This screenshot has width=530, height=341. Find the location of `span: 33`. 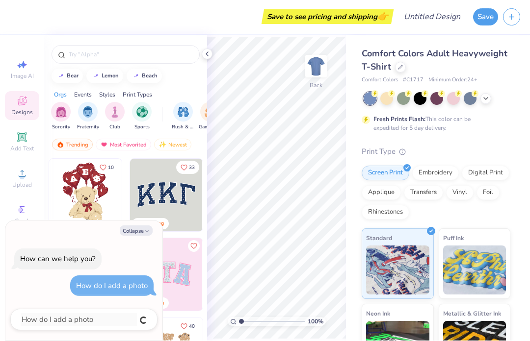

span: 33 is located at coordinates (192, 168).